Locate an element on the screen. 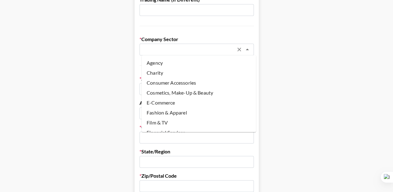 This screenshot has width=393, height=192. label: Company Sector is located at coordinates (197, 39).